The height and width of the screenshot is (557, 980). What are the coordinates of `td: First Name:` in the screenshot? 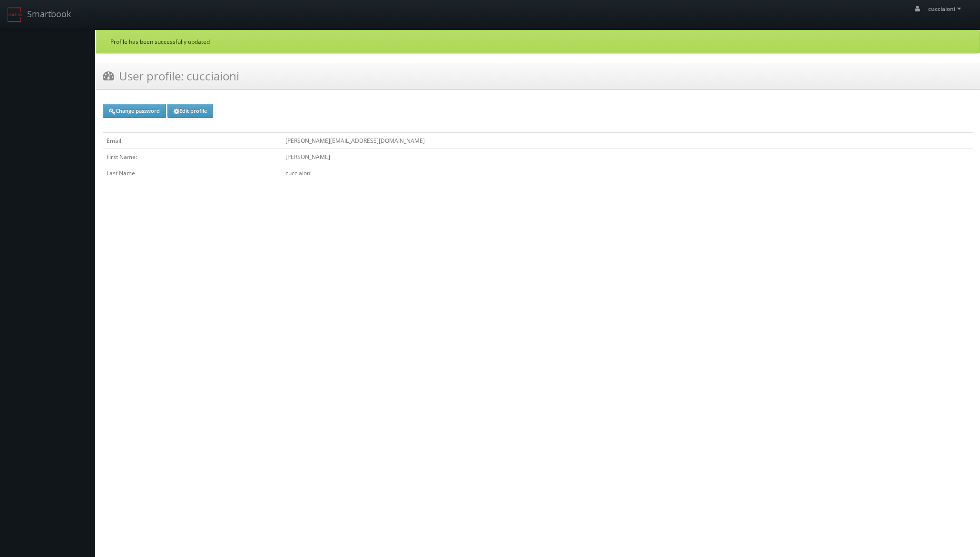 It's located at (192, 157).